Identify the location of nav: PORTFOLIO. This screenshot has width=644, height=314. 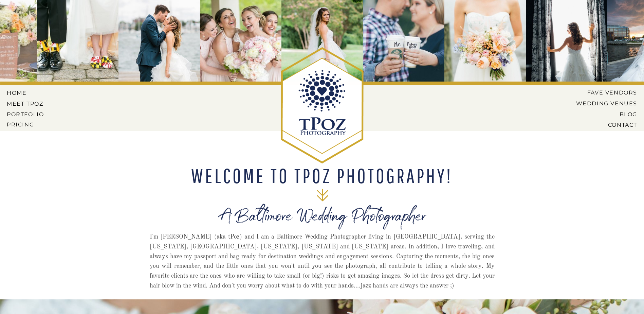
(26, 114).